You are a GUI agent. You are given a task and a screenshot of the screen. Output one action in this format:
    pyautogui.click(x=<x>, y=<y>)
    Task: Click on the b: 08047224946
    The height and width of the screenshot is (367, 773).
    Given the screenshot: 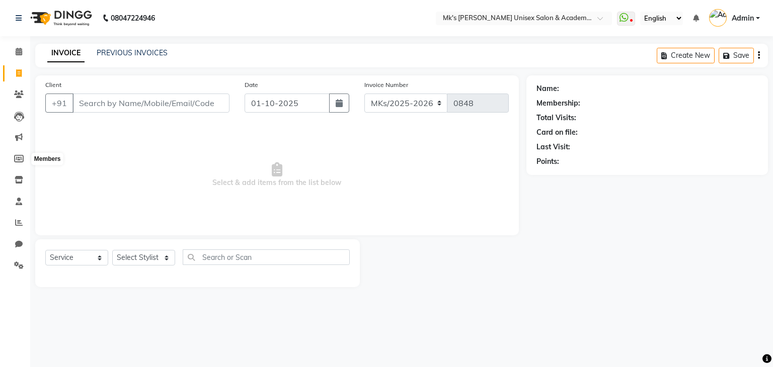 What is the action you would take?
    pyautogui.click(x=133, y=18)
    